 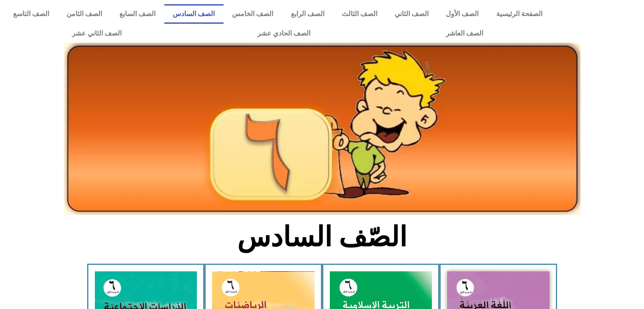 I want to click on a: الصف السابع, so click(x=138, y=14).